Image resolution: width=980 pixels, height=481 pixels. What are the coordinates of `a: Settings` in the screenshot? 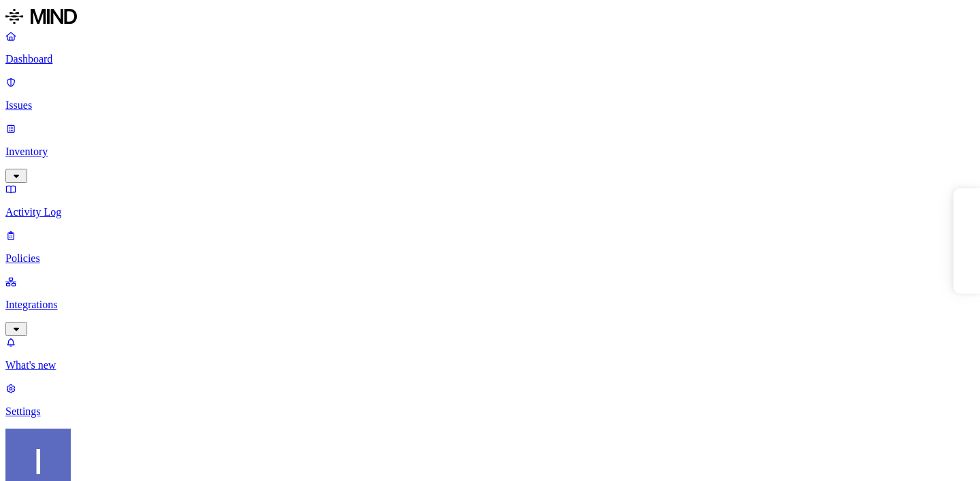 It's located at (490, 400).